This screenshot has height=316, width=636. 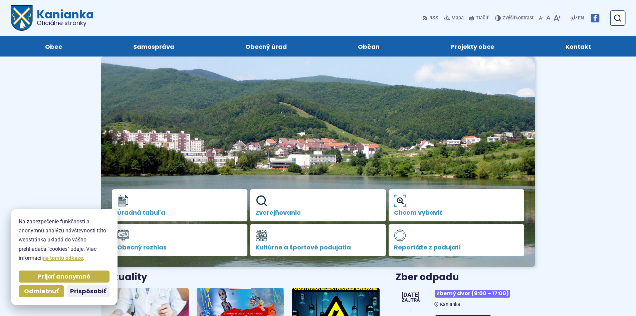 What do you see at coordinates (64, 276) in the screenshot?
I see `span: Prijať anonymné` at bounding box center [64, 276].